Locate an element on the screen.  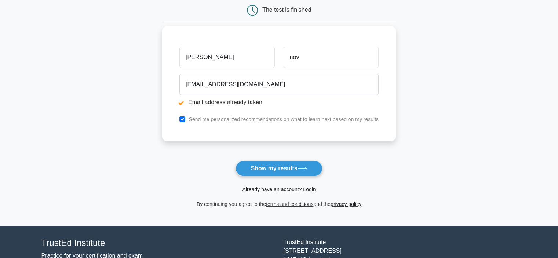
input: First name is located at coordinates (227, 57).